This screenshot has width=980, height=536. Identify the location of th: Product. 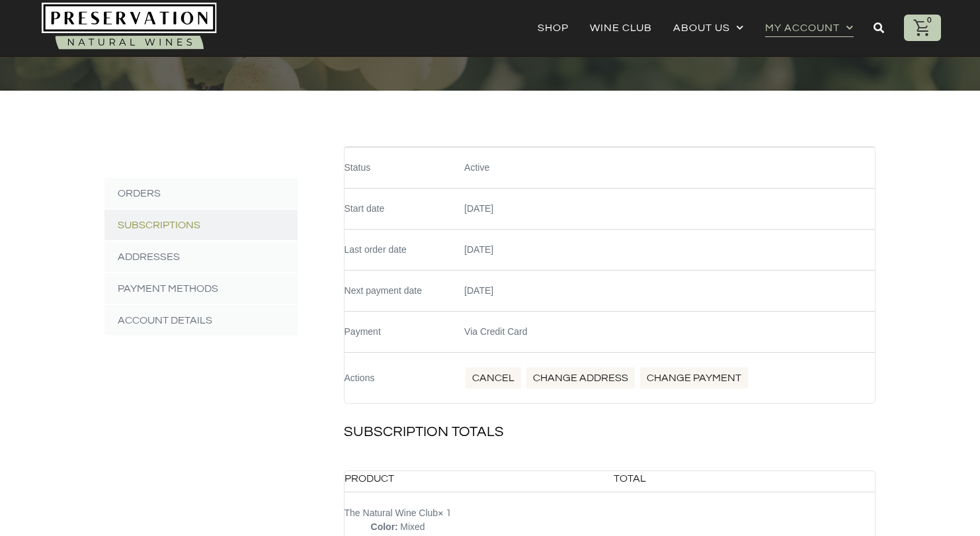
(479, 481).